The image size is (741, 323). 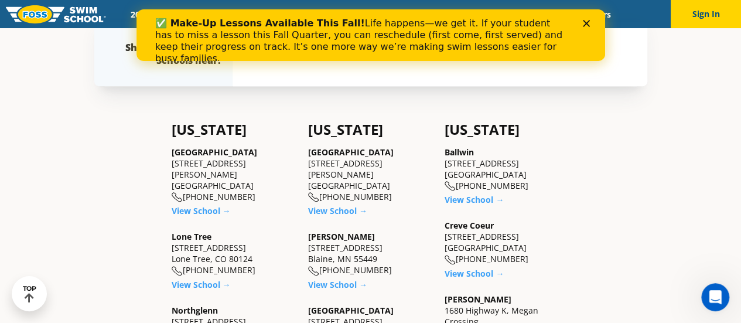 What do you see at coordinates (553, 14) in the screenshot?
I see `a: Blog` at bounding box center [553, 14].